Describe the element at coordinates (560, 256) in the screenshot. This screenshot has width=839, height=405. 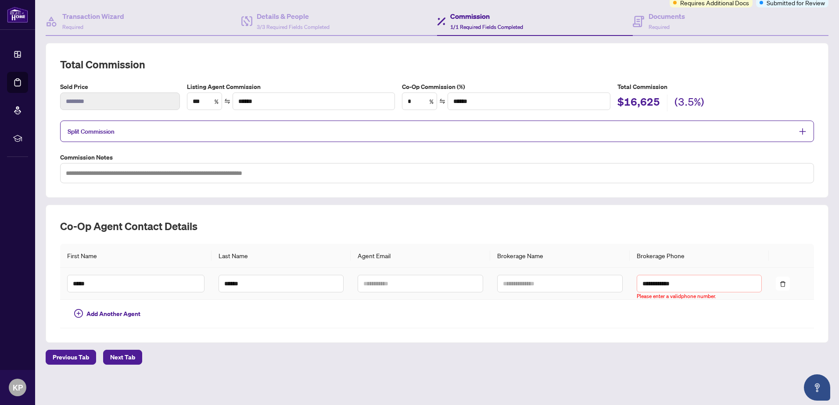
I see `th: Brokerage Name` at that location.